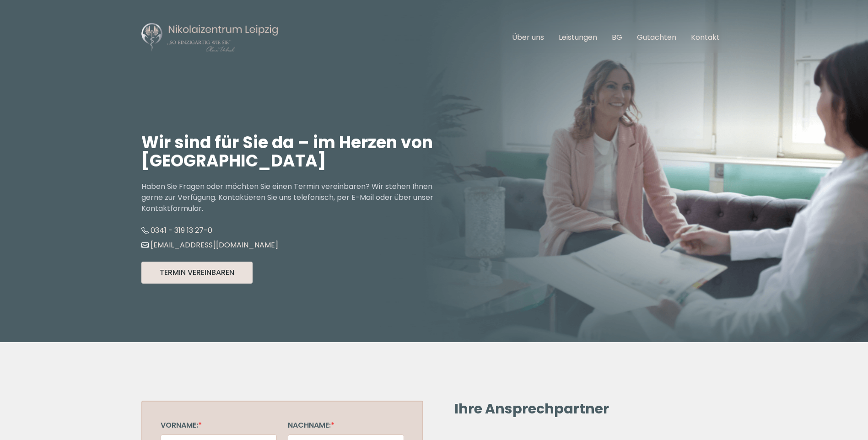  Describe the element at coordinates (657, 37) in the screenshot. I see `a: Gutachten` at that location.